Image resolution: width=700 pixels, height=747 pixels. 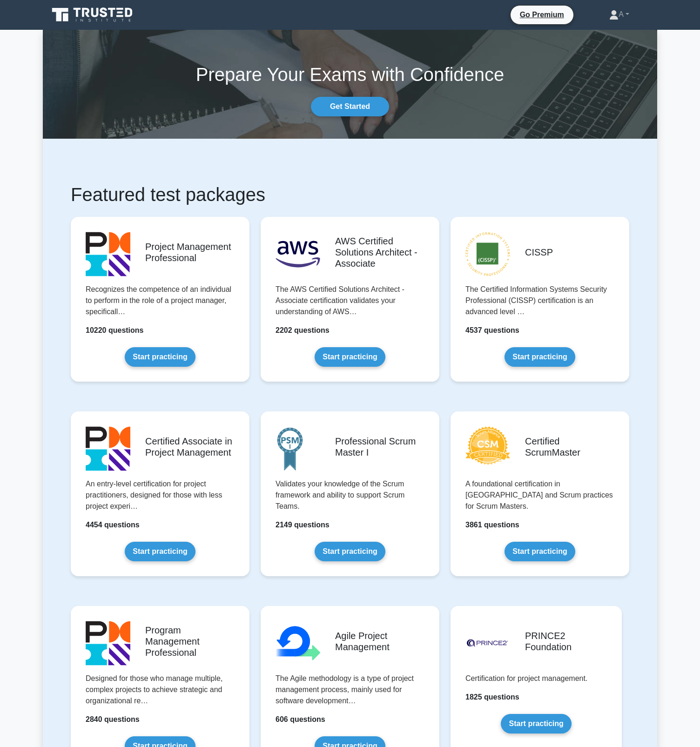 I want to click on h1: Featured test packages, so click(x=350, y=195).